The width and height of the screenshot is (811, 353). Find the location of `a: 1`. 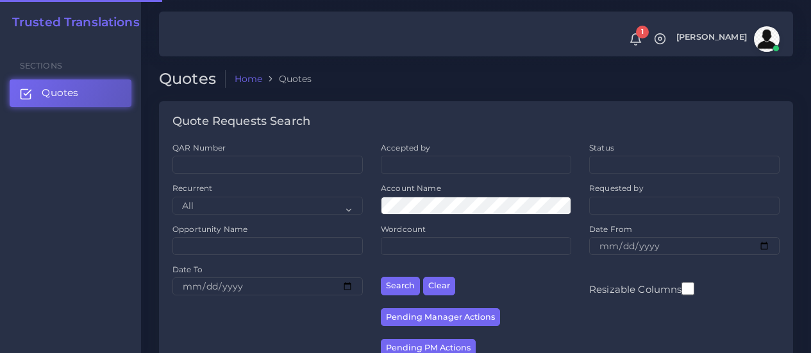

a: 1 is located at coordinates (635, 39).